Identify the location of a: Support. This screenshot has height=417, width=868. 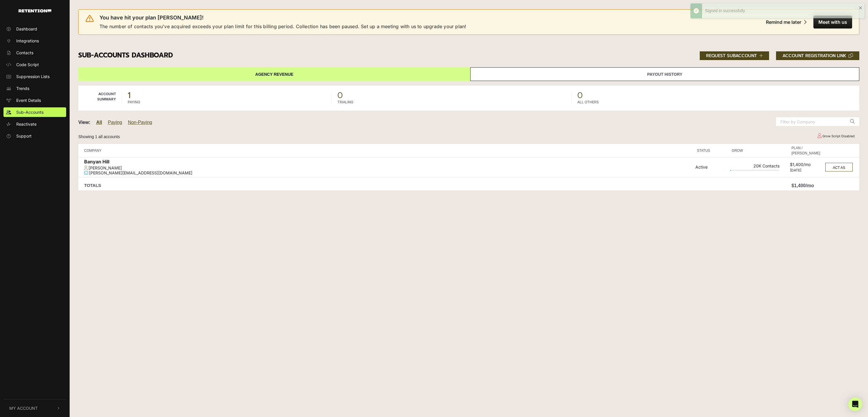
(35, 136).